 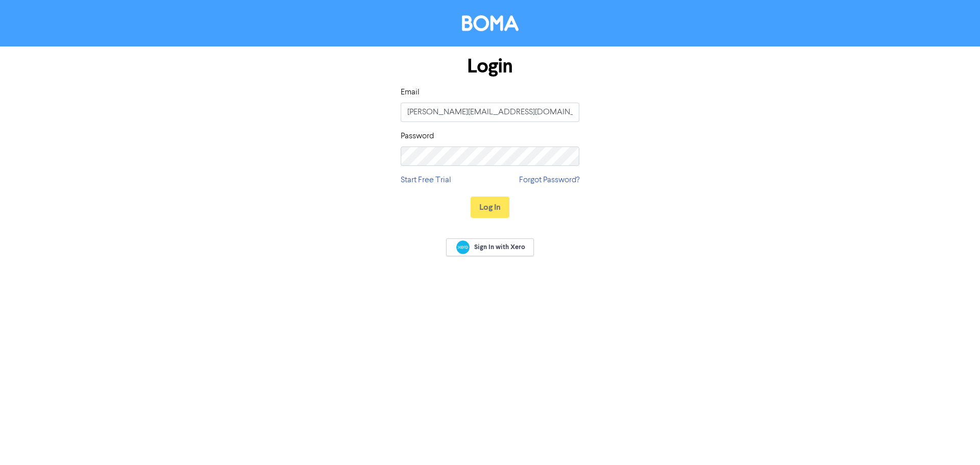 I want to click on a: Start Free Trial, so click(x=426, y=180).